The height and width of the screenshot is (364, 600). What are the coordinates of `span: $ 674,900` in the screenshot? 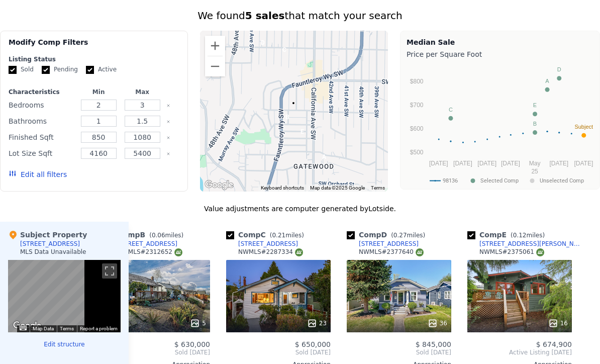 It's located at (554, 344).